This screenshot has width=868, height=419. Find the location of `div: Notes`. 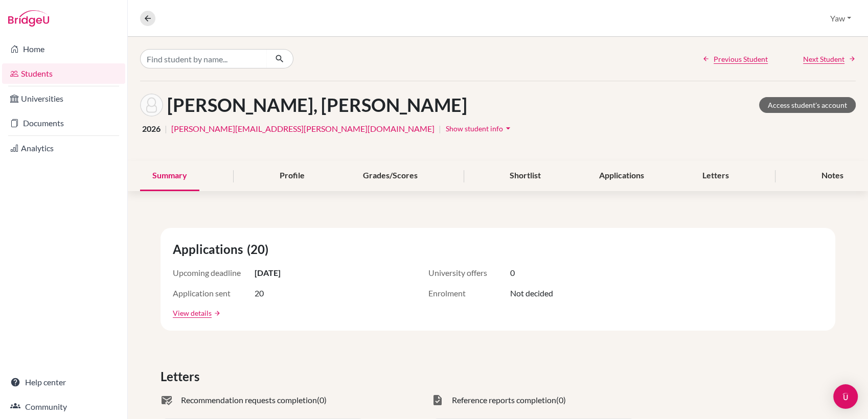

div: Notes is located at coordinates (832, 176).